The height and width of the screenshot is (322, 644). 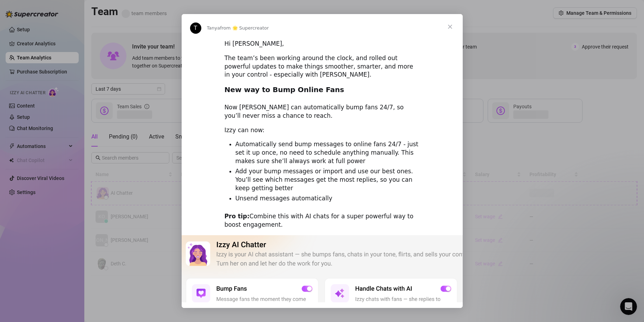 What do you see at coordinates (214, 28) in the screenshot?
I see `span: Tanya` at bounding box center [214, 28].